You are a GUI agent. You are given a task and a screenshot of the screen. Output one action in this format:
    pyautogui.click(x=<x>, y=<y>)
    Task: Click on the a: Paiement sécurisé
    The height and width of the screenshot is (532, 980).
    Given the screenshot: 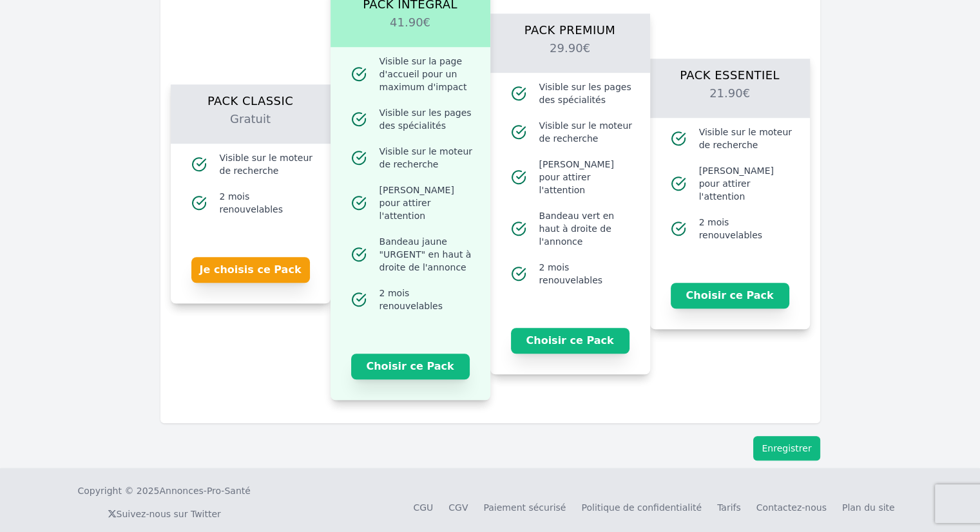 What is the action you would take?
    pyautogui.click(x=525, y=507)
    